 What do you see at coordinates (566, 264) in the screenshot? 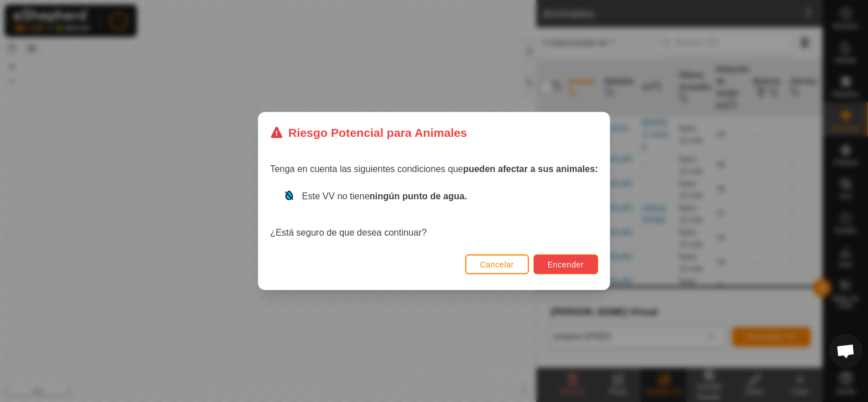
I see `button: Encender` at bounding box center [566, 264].